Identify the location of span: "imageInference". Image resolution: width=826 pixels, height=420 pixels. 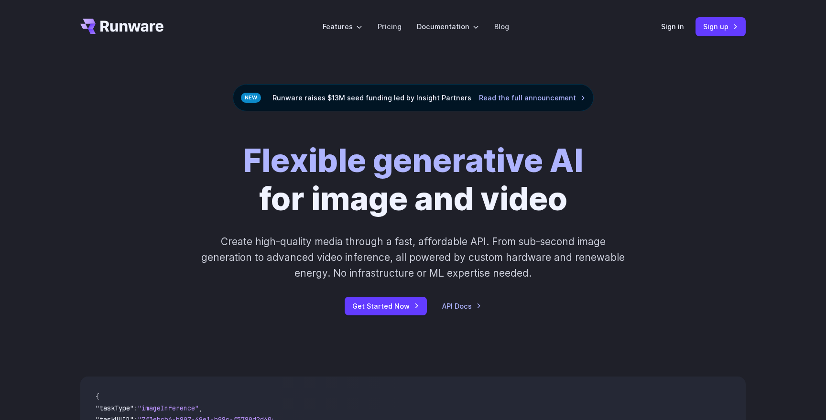
(168, 408).